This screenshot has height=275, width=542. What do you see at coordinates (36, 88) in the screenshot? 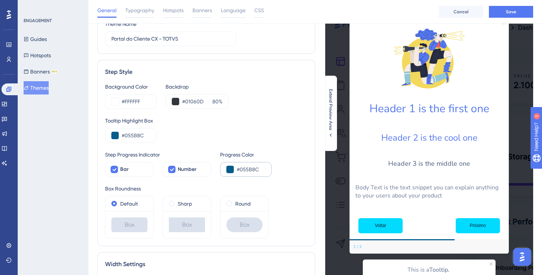
I see `button: Themes` at bounding box center [36, 88].